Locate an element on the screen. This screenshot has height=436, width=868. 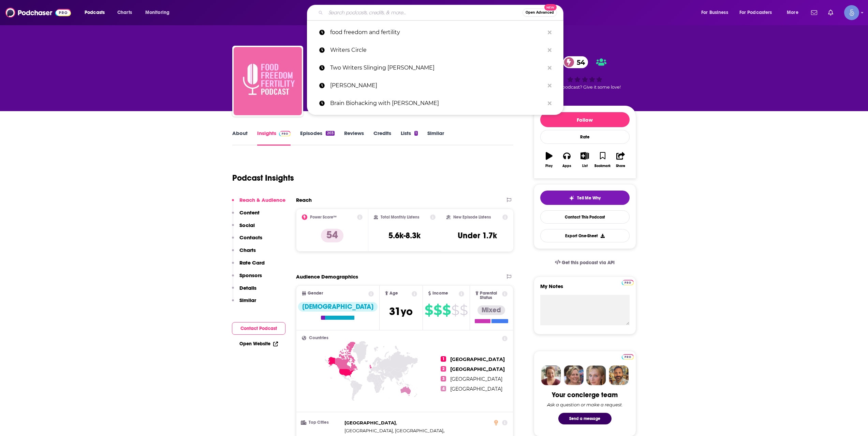
button: Show profile menu is located at coordinates (851, 13).